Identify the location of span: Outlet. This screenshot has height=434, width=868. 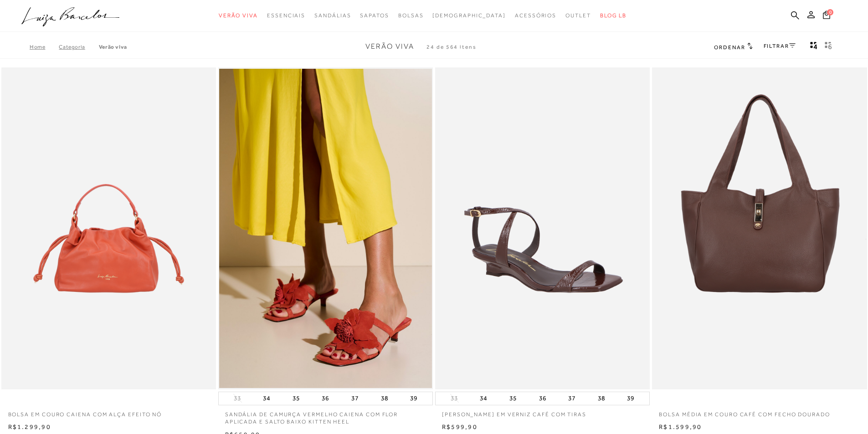
(578, 16).